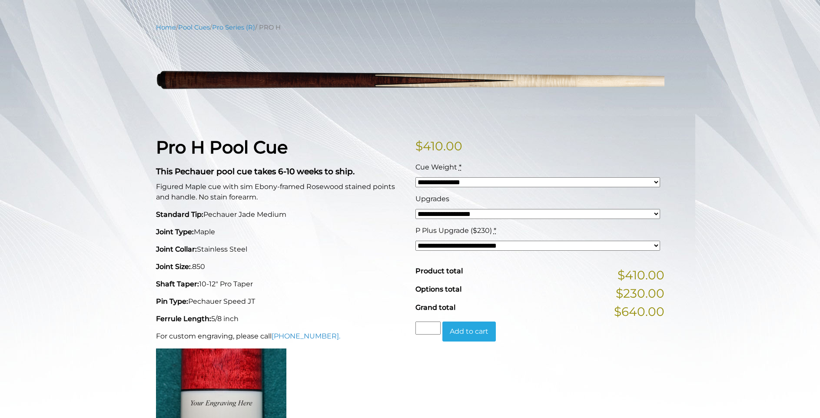  I want to click on p: 10-12" Pro Taper, so click(280, 284).